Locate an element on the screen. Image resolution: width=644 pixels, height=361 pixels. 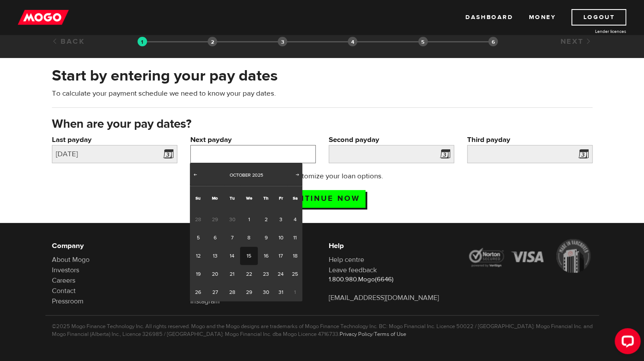
span: Prev is located at coordinates (195, 174).